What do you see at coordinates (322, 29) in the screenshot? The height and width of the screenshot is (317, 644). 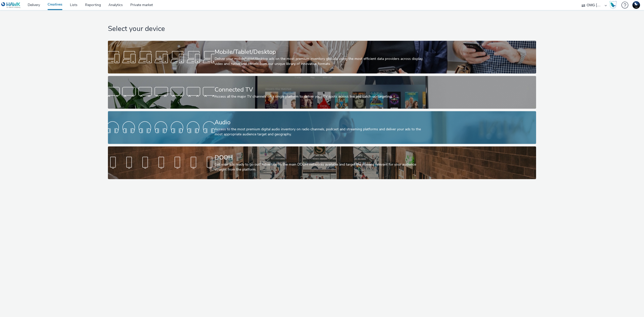 I see `h1: Select your device` at bounding box center [322, 29].